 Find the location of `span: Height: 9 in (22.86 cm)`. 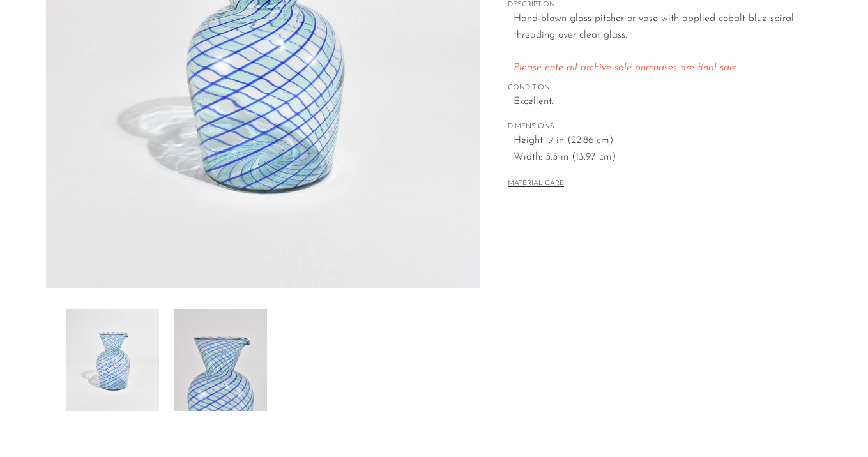

span: Height: 9 in (22.86 cm) is located at coordinates (654, 141).